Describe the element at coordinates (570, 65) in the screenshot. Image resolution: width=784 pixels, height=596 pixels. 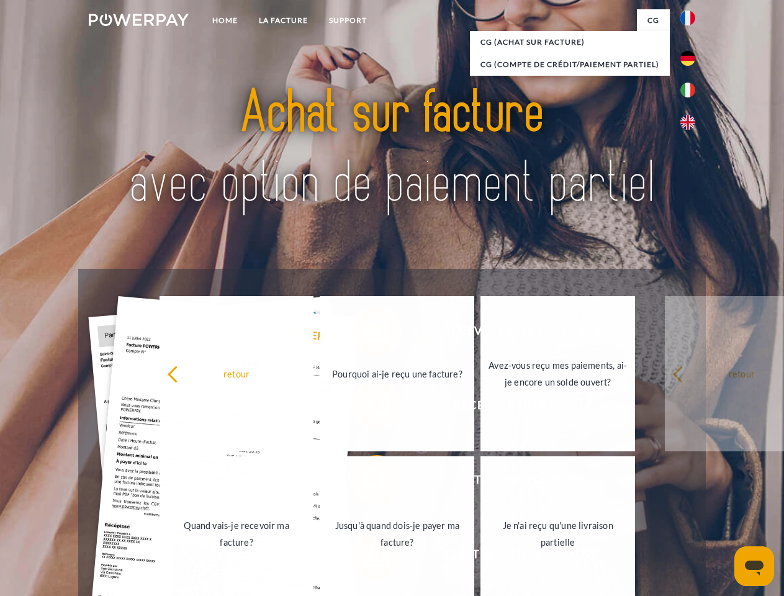
I see `a: CG (Compte de crédit/paiement partiel)` at that location.